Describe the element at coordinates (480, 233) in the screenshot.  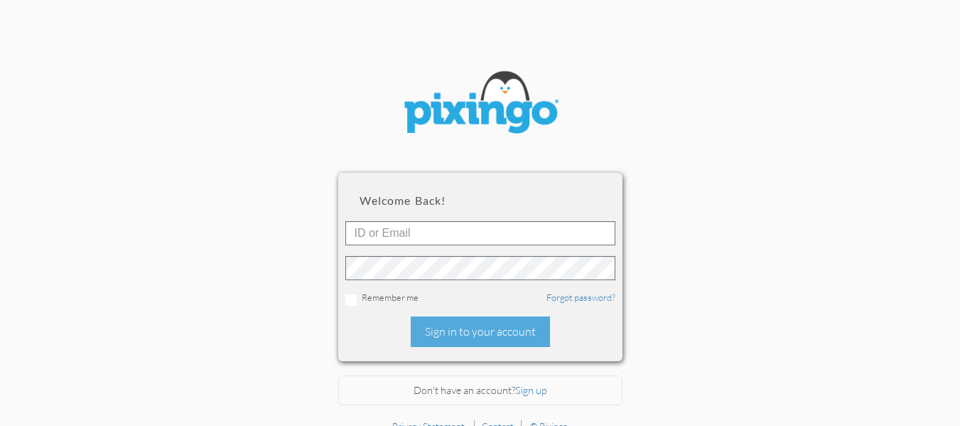
I see `input: ID or Email` at that location.